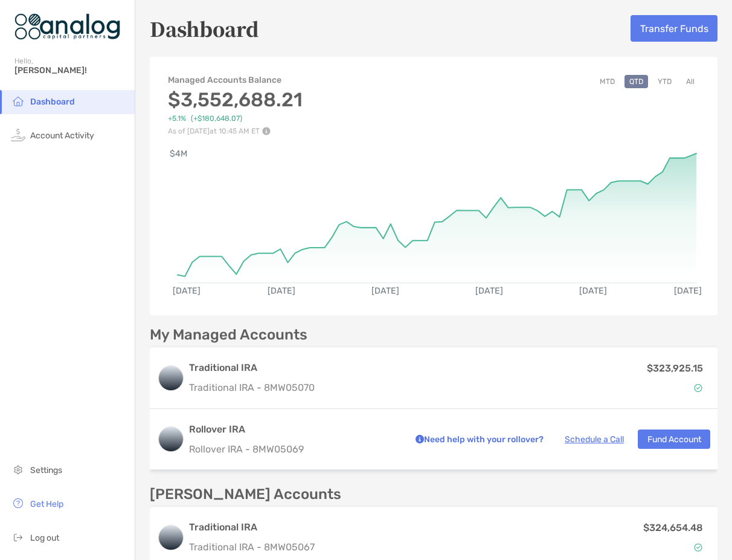 The image size is (732, 560). I want to click on button: MTD, so click(607, 82).